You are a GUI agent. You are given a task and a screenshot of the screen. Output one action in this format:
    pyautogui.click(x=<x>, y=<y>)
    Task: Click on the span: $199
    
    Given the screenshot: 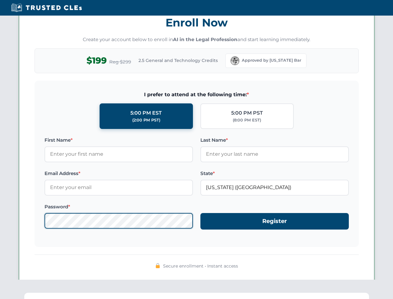 What is the action you would take?
    pyautogui.click(x=97, y=60)
    